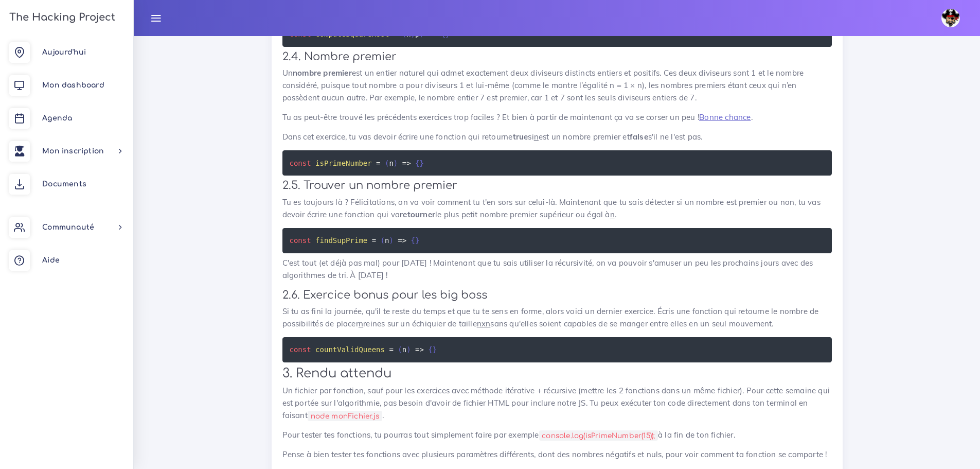 The image size is (980, 469). Describe the element at coordinates (557, 403) in the screenshot. I see `p: Un fichier par fonction, sauf pour les exercices avec méthode itérative + récursive (mettre les 2...` at that location.